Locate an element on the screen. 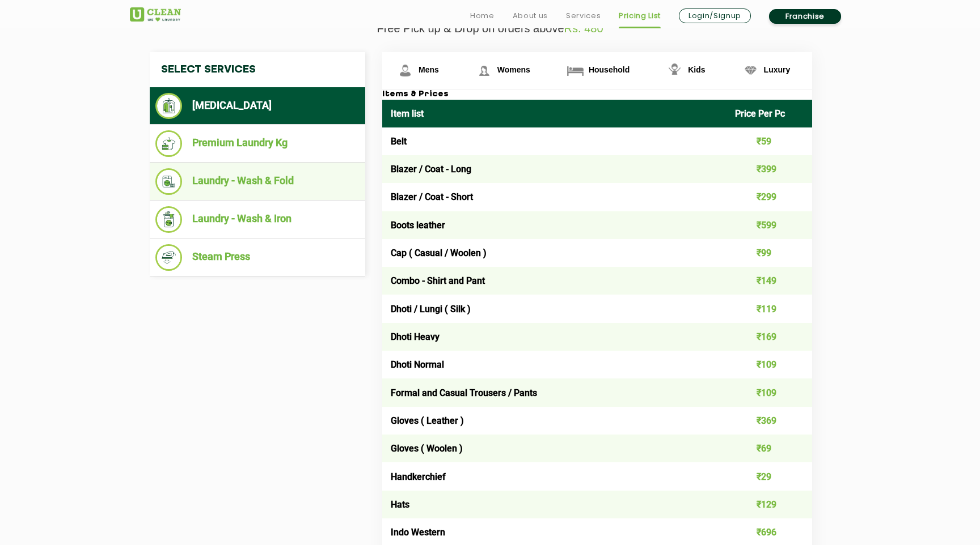 The height and width of the screenshot is (545, 980). img: Womens is located at coordinates (484, 70).